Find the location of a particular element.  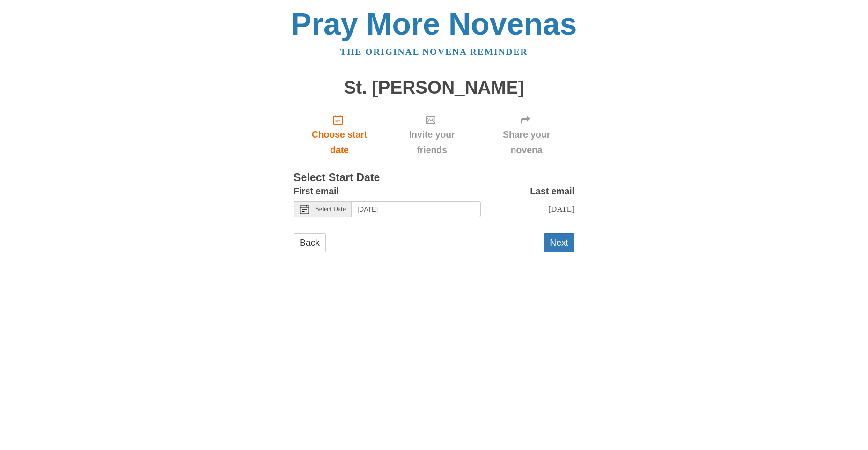

a: Pray More Novenas is located at coordinates (434, 24).